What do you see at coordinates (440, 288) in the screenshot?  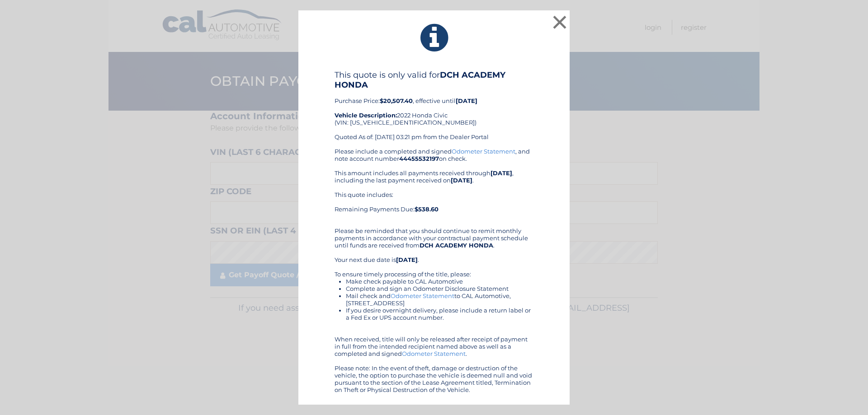 I see `li: Complete and sign an Odometer Disclosure Statement` at bounding box center [440, 288].